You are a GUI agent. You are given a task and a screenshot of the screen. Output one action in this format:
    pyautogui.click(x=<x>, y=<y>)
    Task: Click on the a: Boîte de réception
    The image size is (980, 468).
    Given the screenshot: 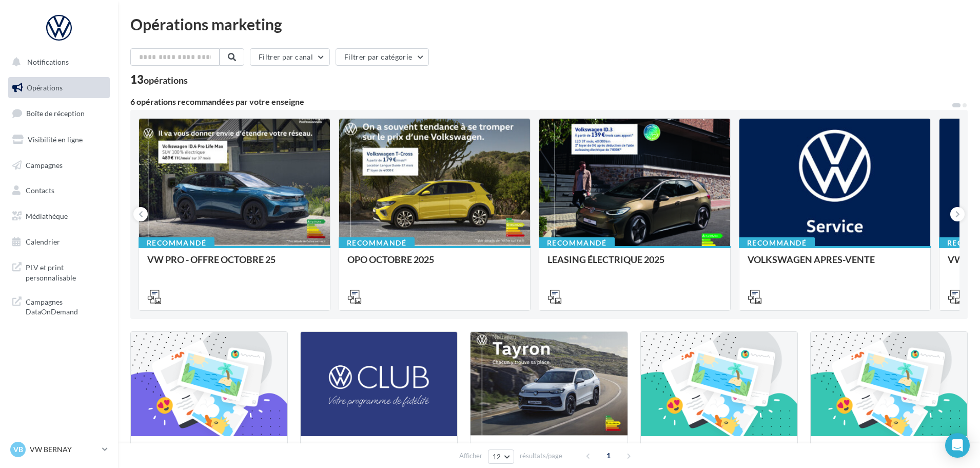 What is the action you would take?
    pyautogui.click(x=59, y=113)
    